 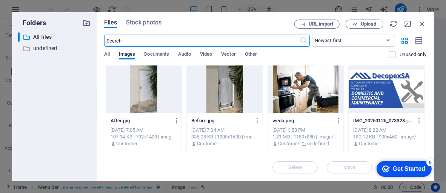 I want to click on button: URL import, so click(x=317, y=24).